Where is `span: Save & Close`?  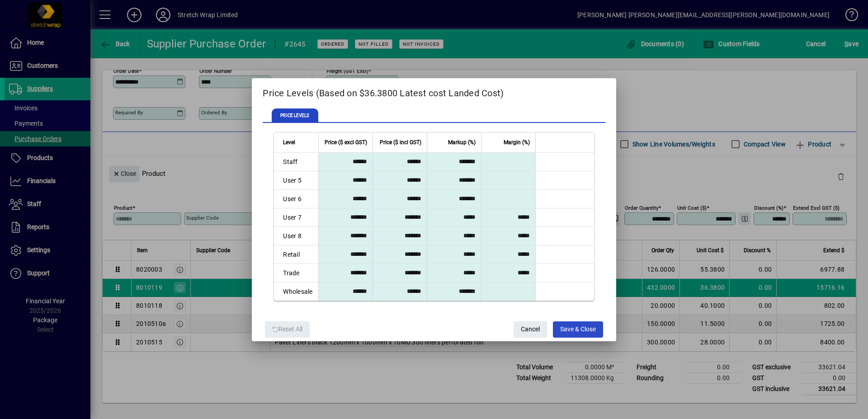
span: Save & Close is located at coordinates (578, 329).